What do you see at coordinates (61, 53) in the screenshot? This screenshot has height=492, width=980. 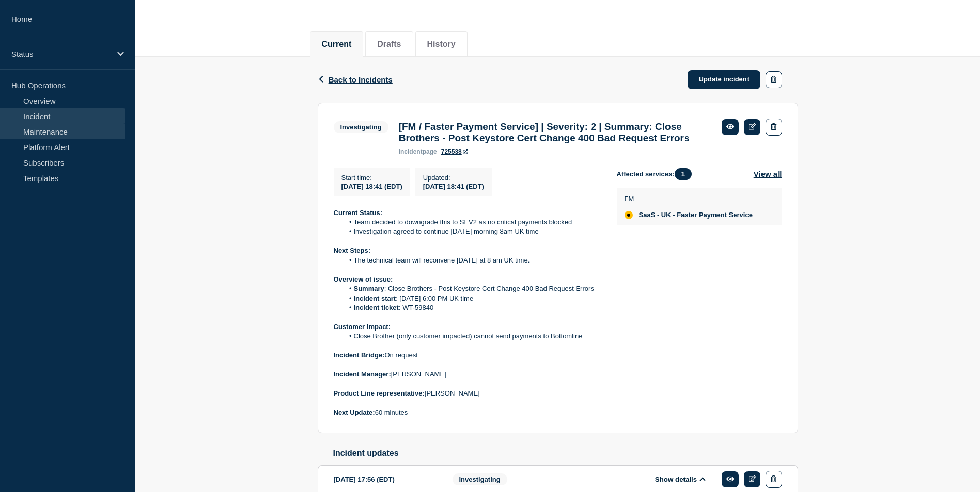 I see `p: Status` at bounding box center [61, 53].